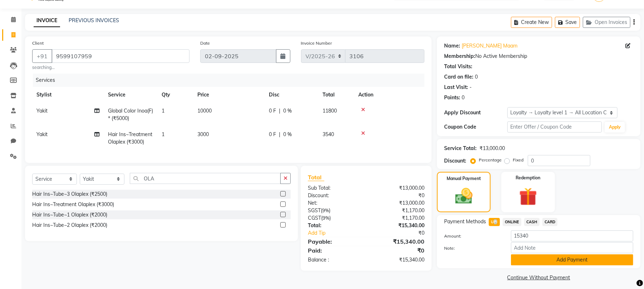 This screenshot has height=289, width=644. I want to click on div: Payable:, so click(334, 241).